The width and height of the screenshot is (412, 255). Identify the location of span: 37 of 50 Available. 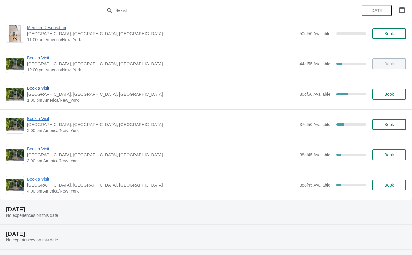
(315, 125).